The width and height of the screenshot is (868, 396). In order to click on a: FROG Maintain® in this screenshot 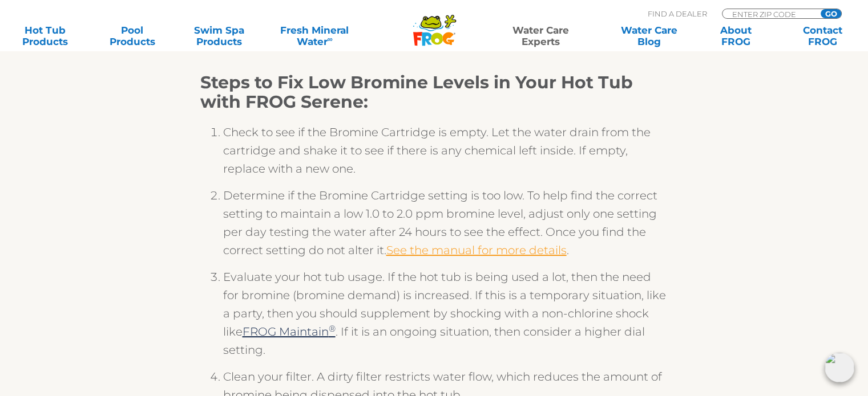, I will do `click(288, 332)`.